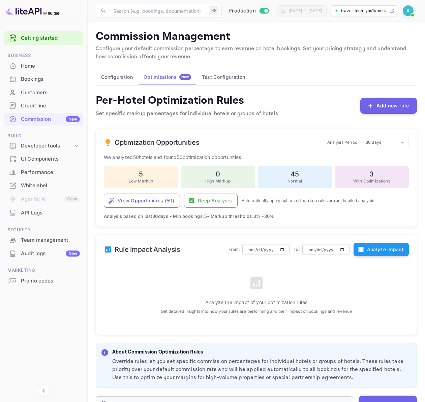  What do you see at coordinates (32, 11) in the screenshot?
I see `img: LiteAPI logo` at bounding box center [32, 11].